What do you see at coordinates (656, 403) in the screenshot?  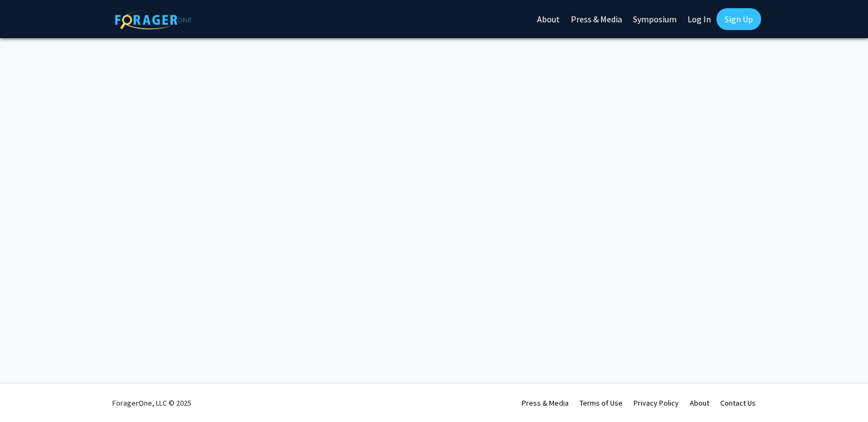 I see `a: Privacy Policy` at bounding box center [656, 403].